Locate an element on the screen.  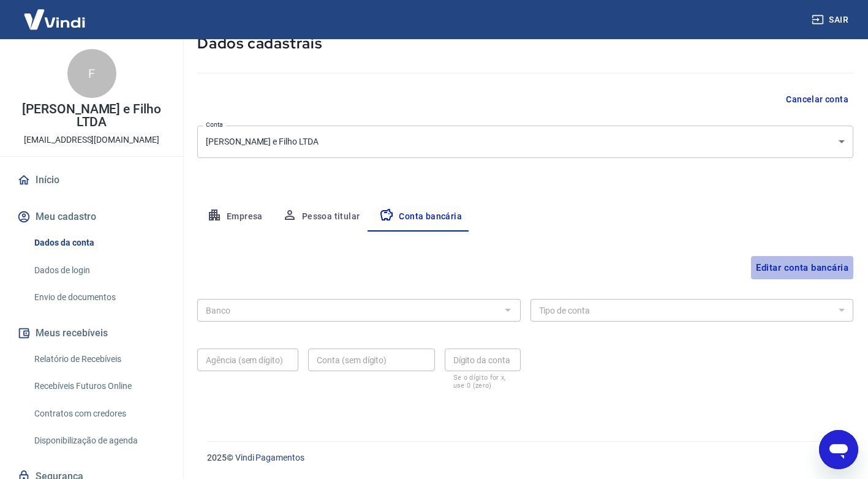
button: Meu cadastro is located at coordinates (92, 217).